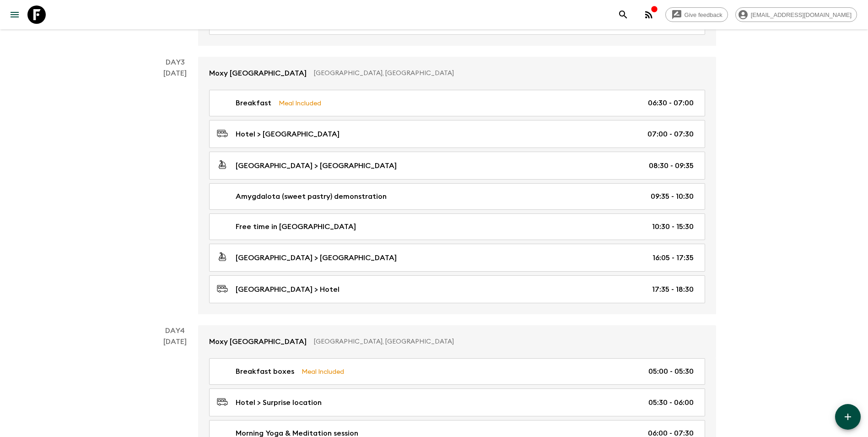  Describe the element at coordinates (15, 15) in the screenshot. I see `button: menu` at that location.